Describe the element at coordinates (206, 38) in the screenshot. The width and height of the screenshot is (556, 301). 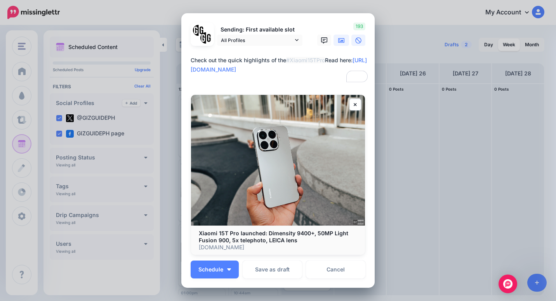
I see `img: JT5sWCfR-79925.png` at that location.